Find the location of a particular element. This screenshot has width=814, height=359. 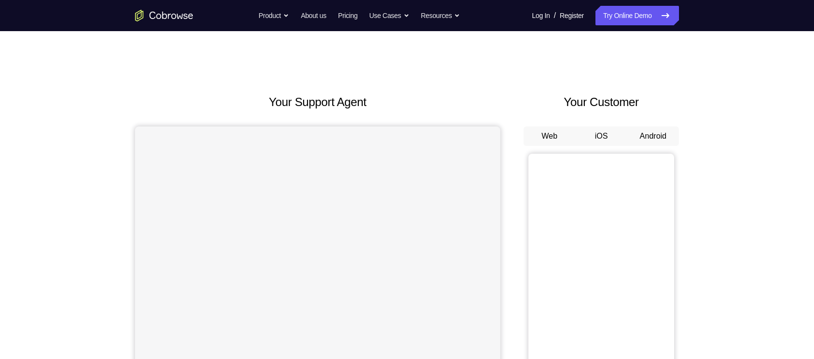

a: Try Online Demo is located at coordinates (637, 16).